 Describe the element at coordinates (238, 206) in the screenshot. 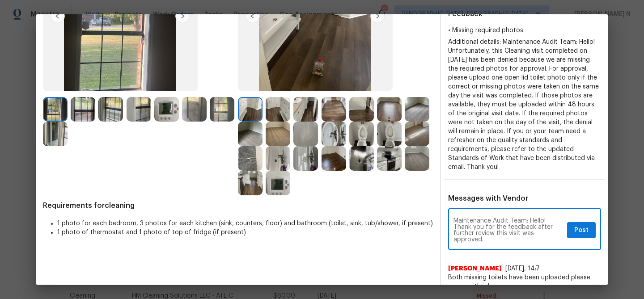

I see `span: Requirements for cleaning` at that location.